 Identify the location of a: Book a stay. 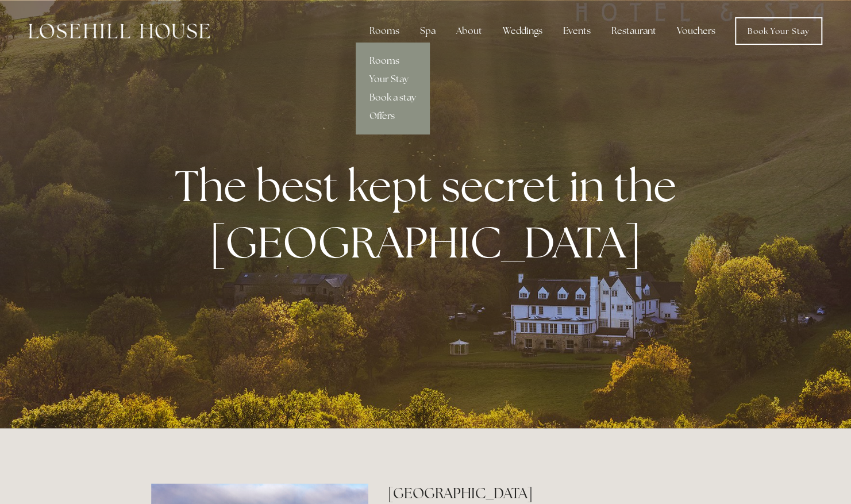
(392, 97).